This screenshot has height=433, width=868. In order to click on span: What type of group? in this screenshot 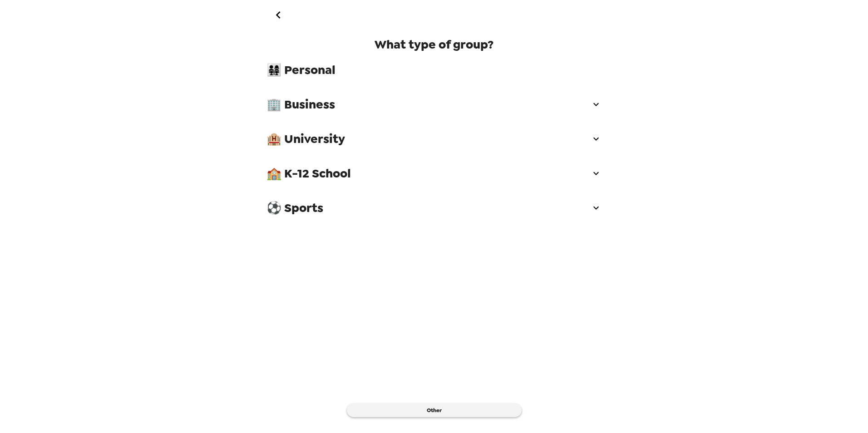, I will do `click(434, 44)`.